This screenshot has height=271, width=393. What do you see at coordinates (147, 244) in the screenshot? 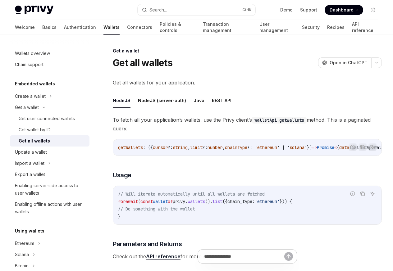
I see `span: Parameters and Returns` at bounding box center [147, 244].